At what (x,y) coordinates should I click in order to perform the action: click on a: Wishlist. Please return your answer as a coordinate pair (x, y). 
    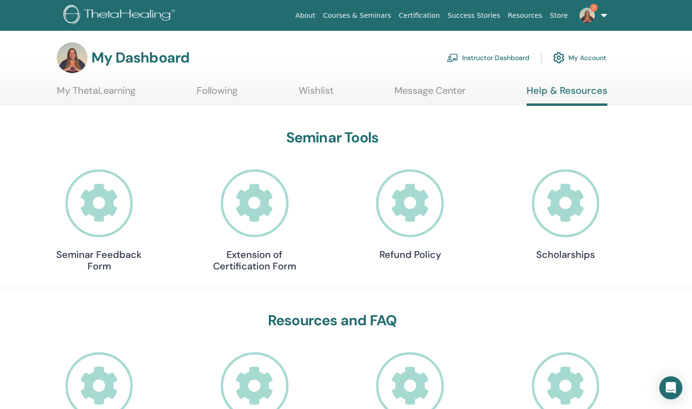
    Looking at the image, I should click on (316, 94).